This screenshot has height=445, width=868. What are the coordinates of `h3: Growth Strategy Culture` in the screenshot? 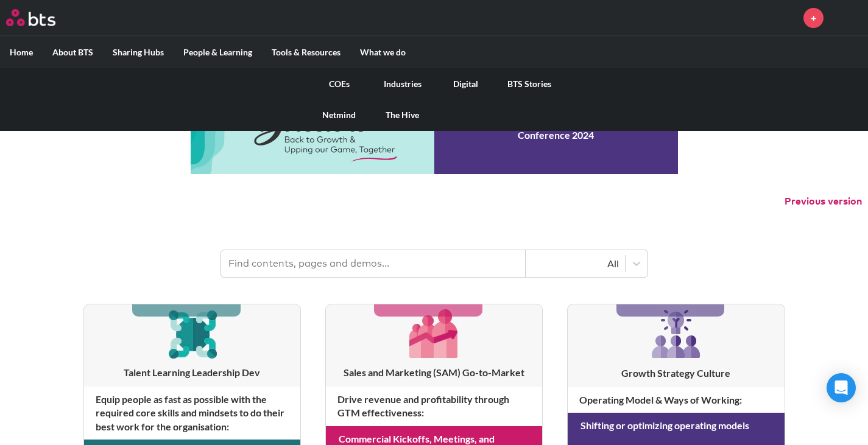 It's located at (676, 373).